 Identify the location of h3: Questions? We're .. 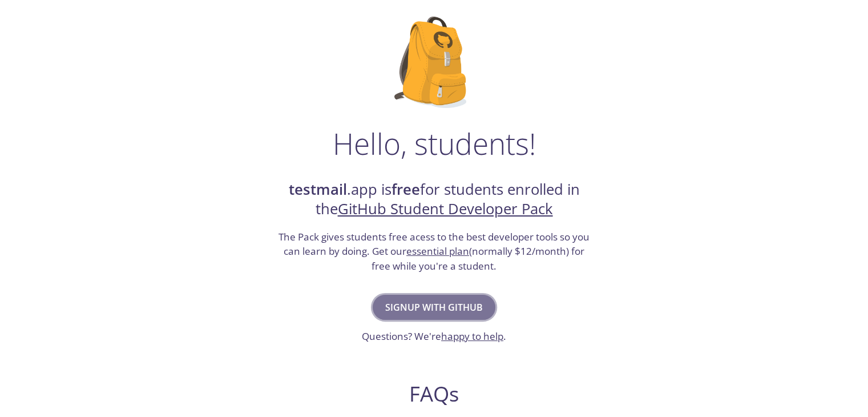
(434, 336).